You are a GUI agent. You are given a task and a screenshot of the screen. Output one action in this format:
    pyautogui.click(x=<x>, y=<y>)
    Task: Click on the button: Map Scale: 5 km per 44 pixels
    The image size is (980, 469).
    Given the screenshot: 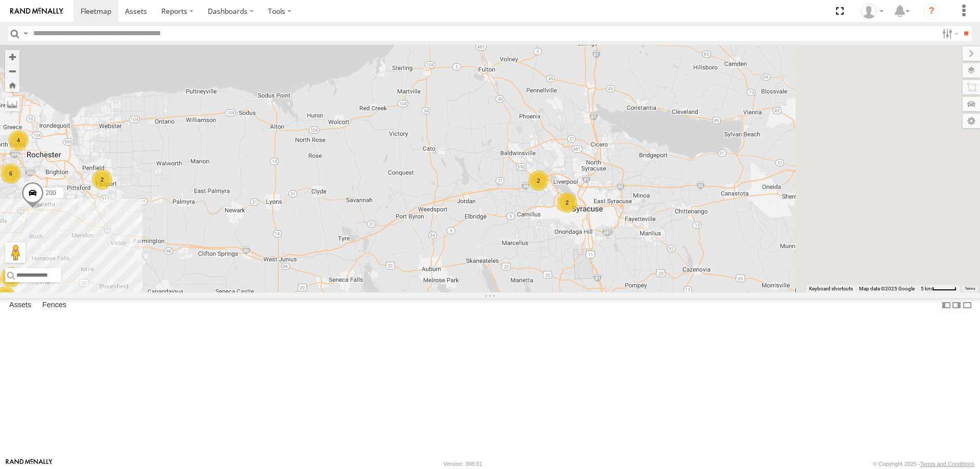 What is the action you would take?
    pyautogui.click(x=939, y=289)
    